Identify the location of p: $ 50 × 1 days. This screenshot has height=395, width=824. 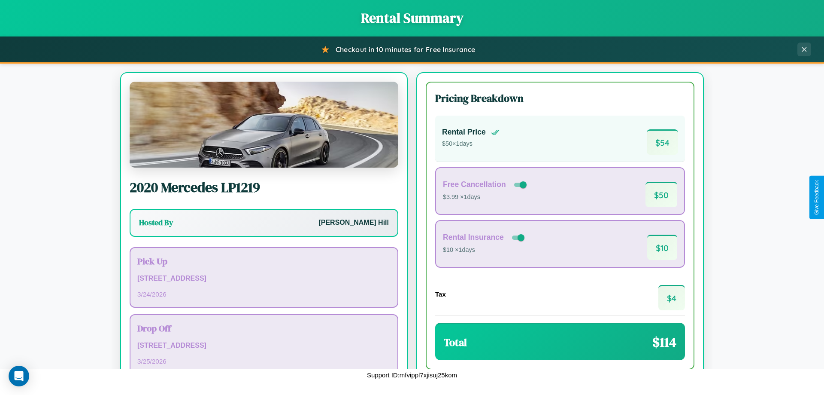
(471, 144).